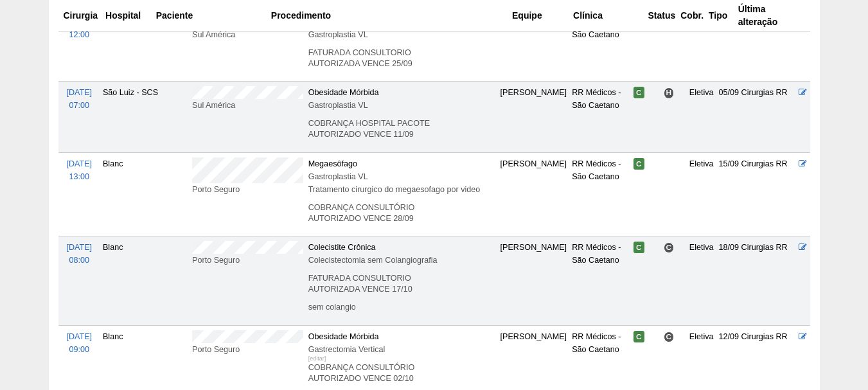 This screenshot has width=868, height=390. I want to click on td: 05/09 Cirurgias RR, so click(757, 117).